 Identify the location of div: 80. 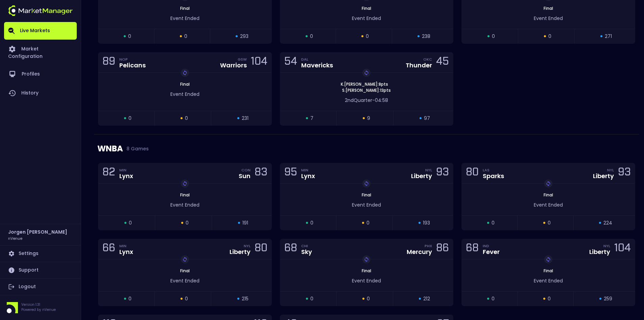
(261, 249).